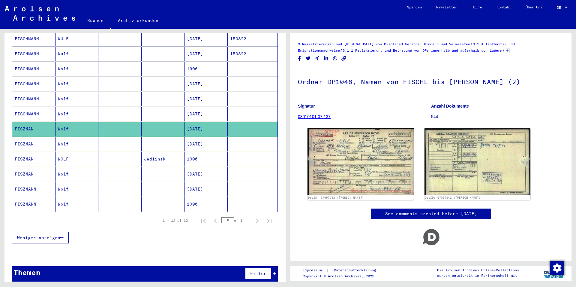 Image resolution: width=576 pixels, height=287 pixels. What do you see at coordinates (27, 272) in the screenshot?
I see `div: Themen` at bounding box center [27, 272].